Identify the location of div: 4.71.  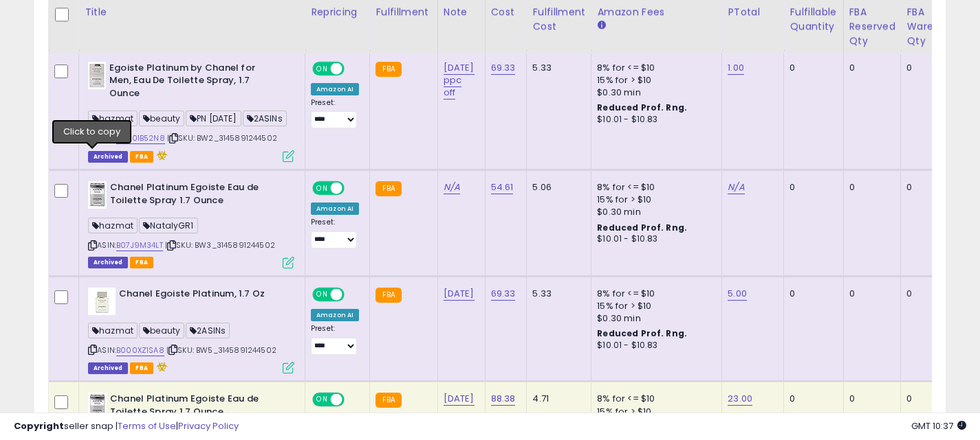
(556, 399).